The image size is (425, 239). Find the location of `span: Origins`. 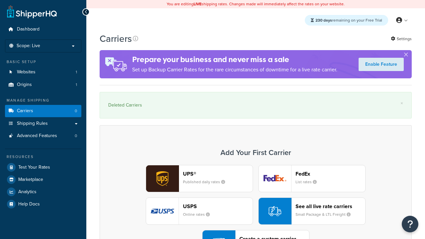

span: Origins is located at coordinates (24, 85).